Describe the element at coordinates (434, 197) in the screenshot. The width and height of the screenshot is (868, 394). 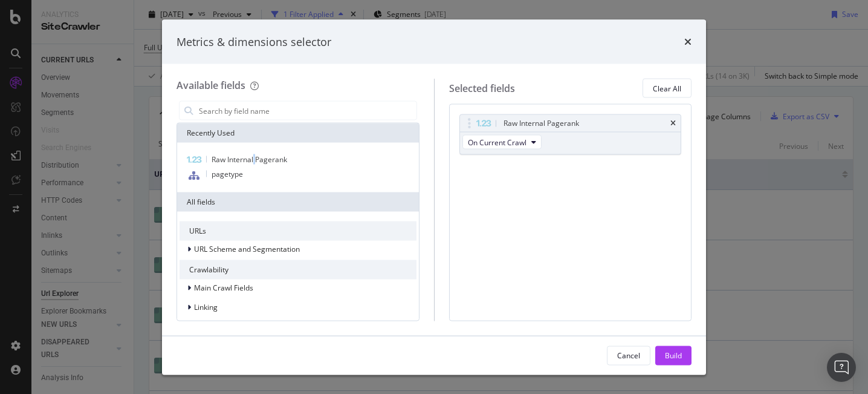
I see `div: modal` at that location.